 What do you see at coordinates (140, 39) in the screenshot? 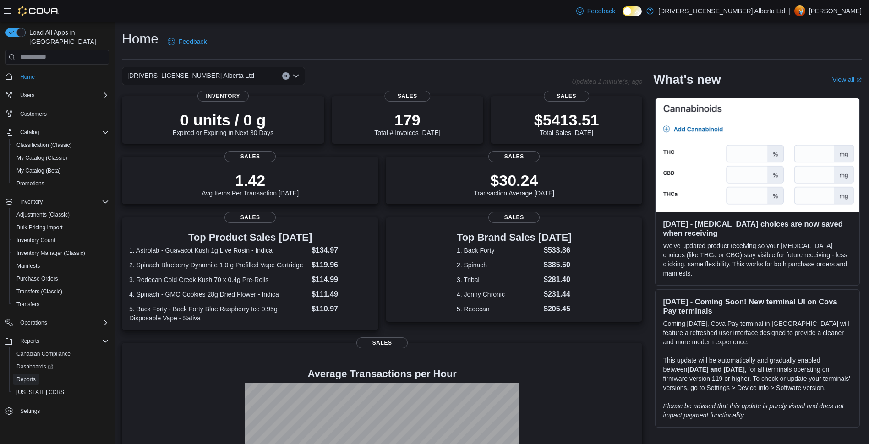
I see `h1: Home` at bounding box center [140, 39].